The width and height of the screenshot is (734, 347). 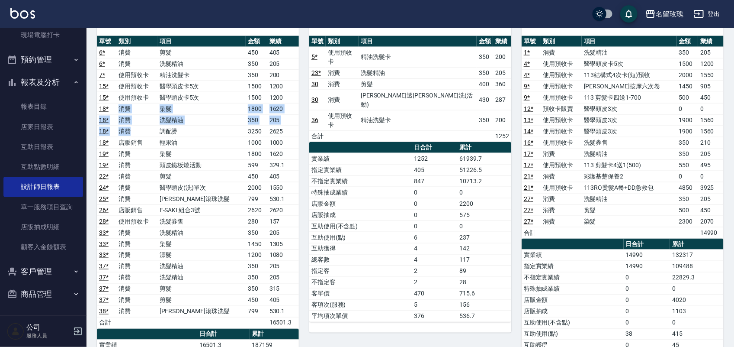 What do you see at coordinates (48, 327) in the screenshot?
I see `h5: 公司` at bounding box center [48, 327].